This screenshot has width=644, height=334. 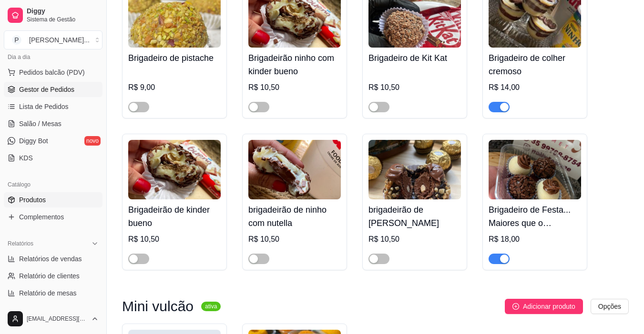 What do you see at coordinates (174, 217) in the screenshot?
I see `h4: Brigadeirão de kinder bueno` at bounding box center [174, 217].